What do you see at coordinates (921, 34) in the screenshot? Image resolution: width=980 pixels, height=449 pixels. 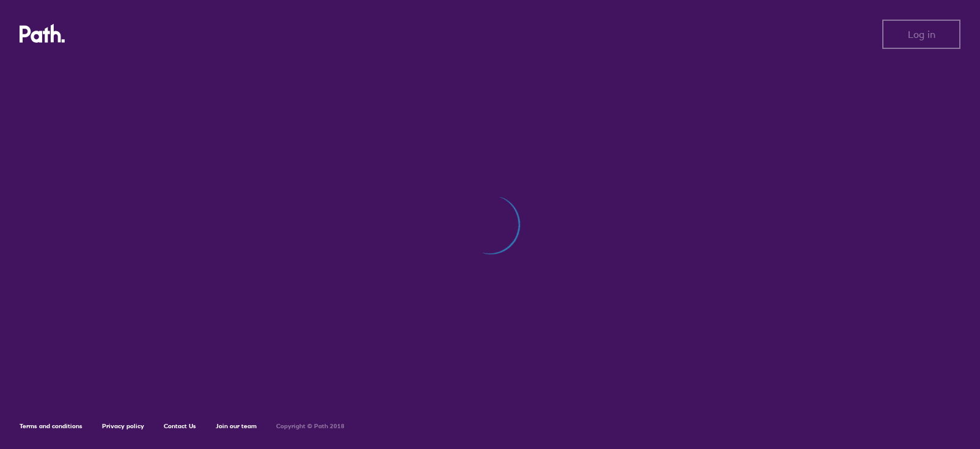 I see `span: Log in` at bounding box center [921, 34].